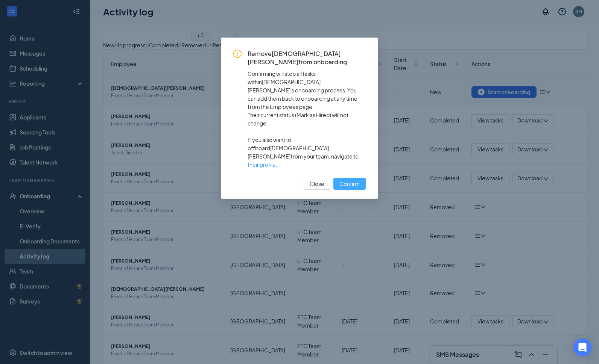 Image resolution: width=599 pixels, height=364 pixels. What do you see at coordinates (316, 183) in the screenshot?
I see `button: Close` at bounding box center [316, 183].